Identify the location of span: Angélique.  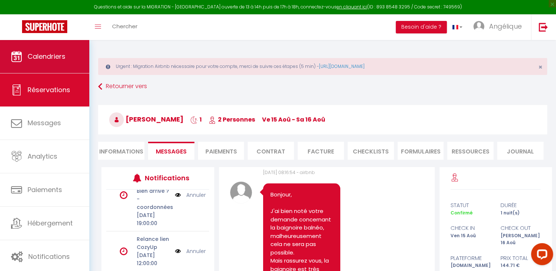
(505, 26).